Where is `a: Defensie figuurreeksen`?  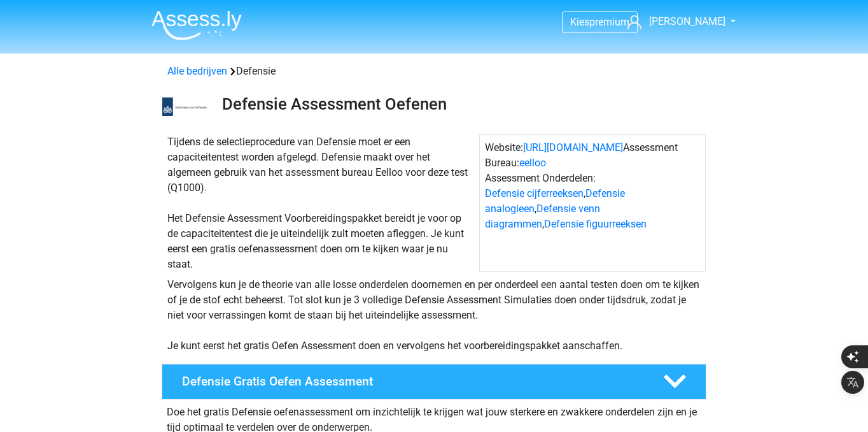 a: Defensie figuurreeksen is located at coordinates (595, 224).